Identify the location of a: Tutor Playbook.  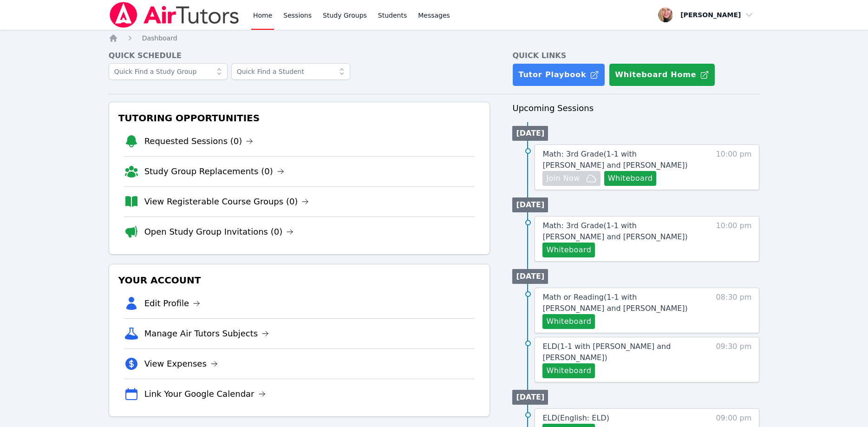
(559, 75).